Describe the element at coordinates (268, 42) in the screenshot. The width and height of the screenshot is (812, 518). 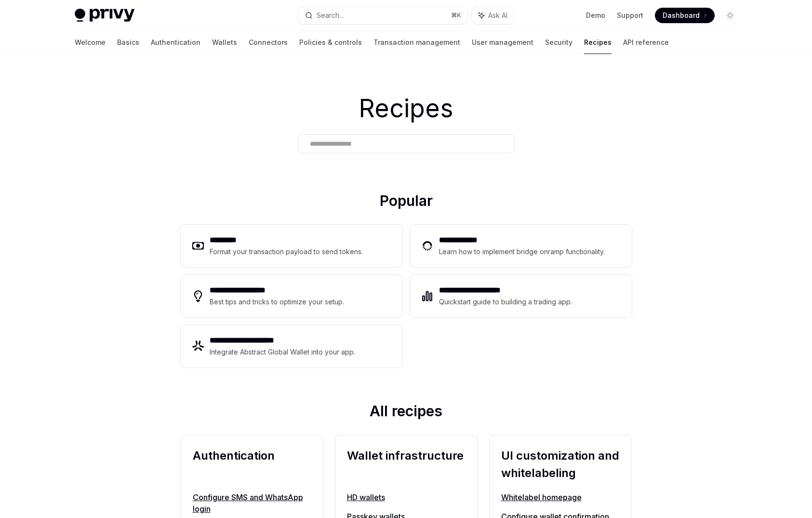
I see `a: Connectors` at that location.